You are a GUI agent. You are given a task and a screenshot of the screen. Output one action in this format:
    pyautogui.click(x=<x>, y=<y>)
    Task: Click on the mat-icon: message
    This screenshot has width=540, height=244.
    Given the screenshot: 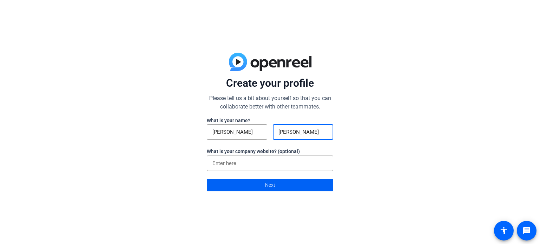 What is the action you would take?
    pyautogui.click(x=527, y=231)
    